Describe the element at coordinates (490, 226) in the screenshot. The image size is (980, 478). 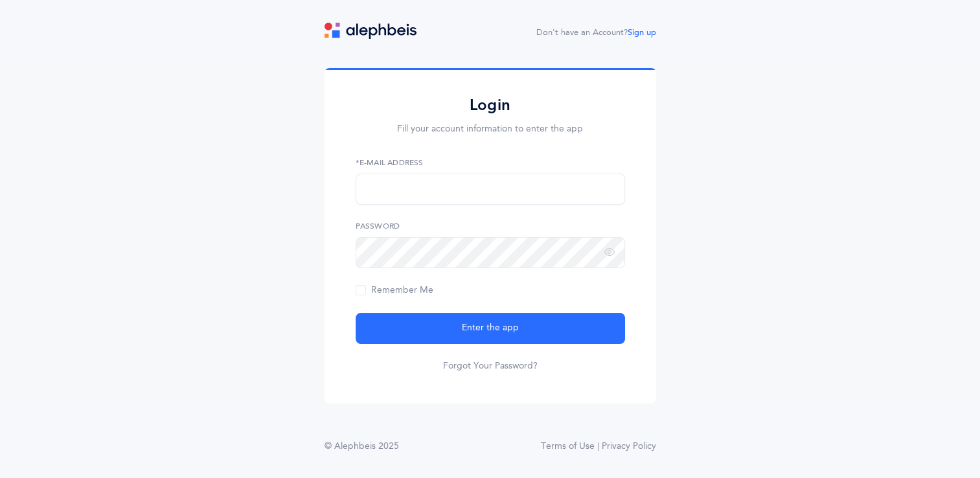
I see `label: Password` at that location.